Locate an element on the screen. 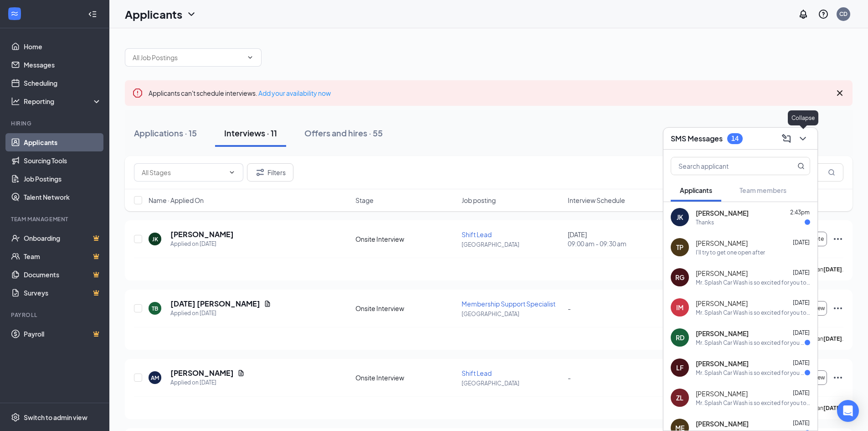 The image size is (868, 431). div: Hiring is located at coordinates (55, 123).